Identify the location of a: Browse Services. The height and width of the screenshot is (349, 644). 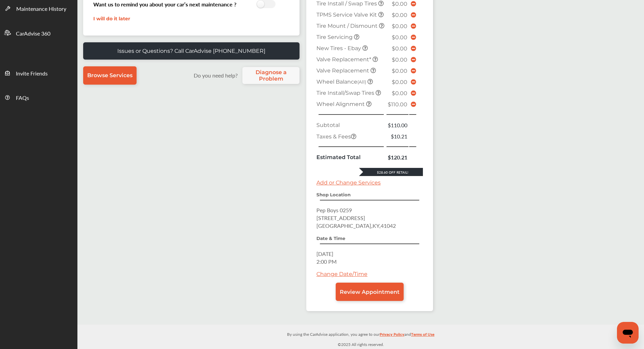
(110, 75).